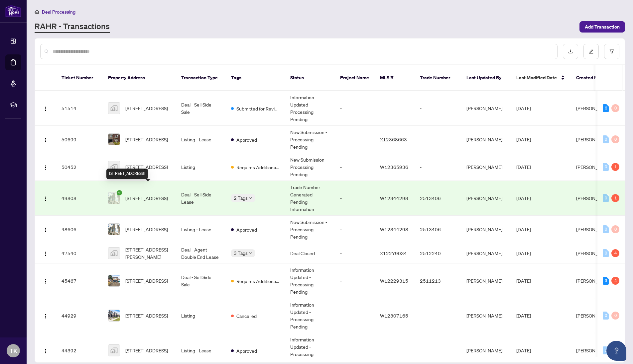 This screenshot has width=633, height=364. I want to click on th: Ticket Number, so click(79, 78).